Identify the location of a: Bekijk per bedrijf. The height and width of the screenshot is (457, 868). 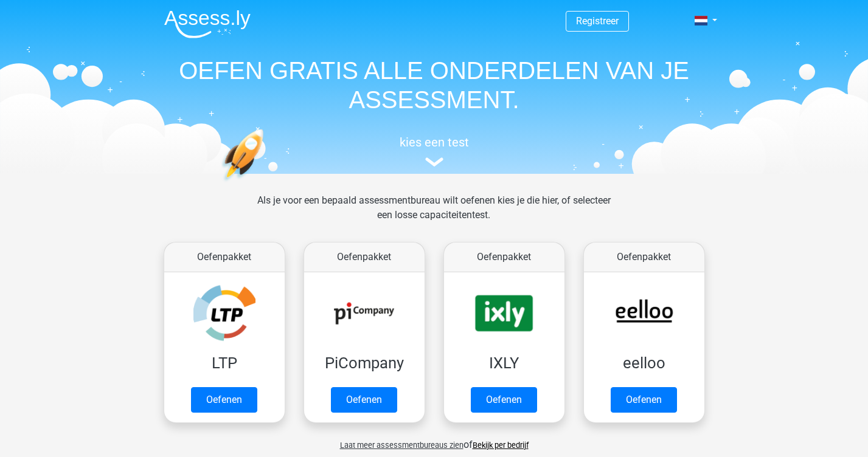
(500, 445).